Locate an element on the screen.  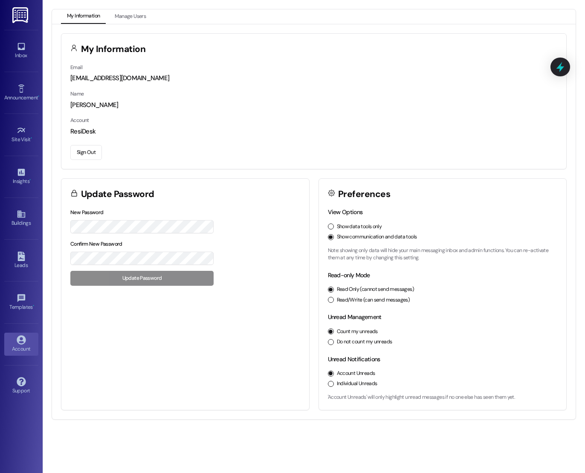
h3: Preferences is located at coordinates (364, 194).